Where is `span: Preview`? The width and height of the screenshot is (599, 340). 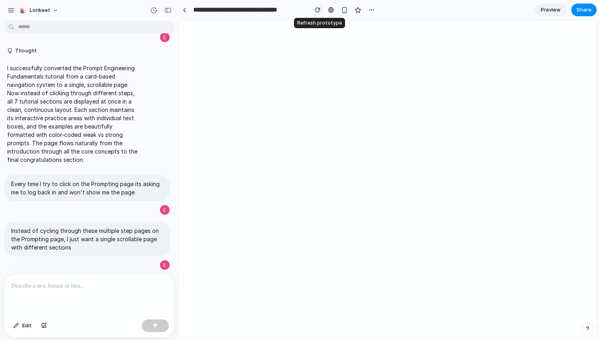
span: Preview is located at coordinates (551, 10).